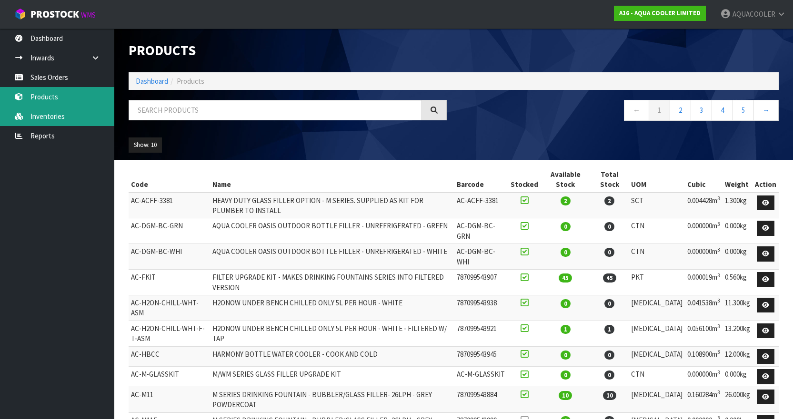  What do you see at coordinates (332, 377) in the screenshot?
I see `td: M/WM SERIES GLASS FILLER UPGRADE KIT` at bounding box center [332, 377].